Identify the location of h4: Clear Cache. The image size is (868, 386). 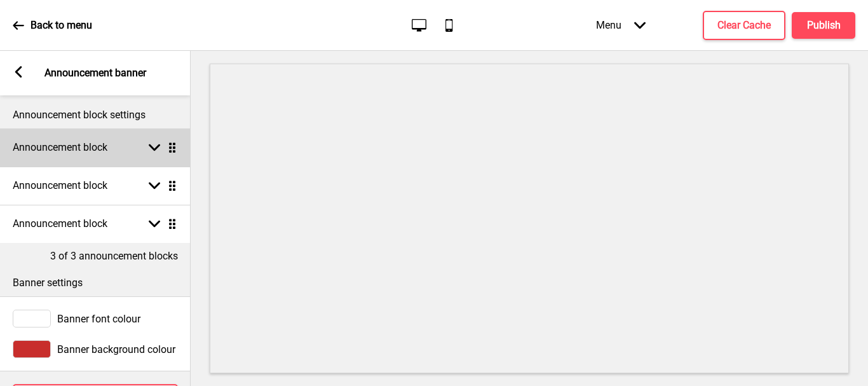
(745, 26).